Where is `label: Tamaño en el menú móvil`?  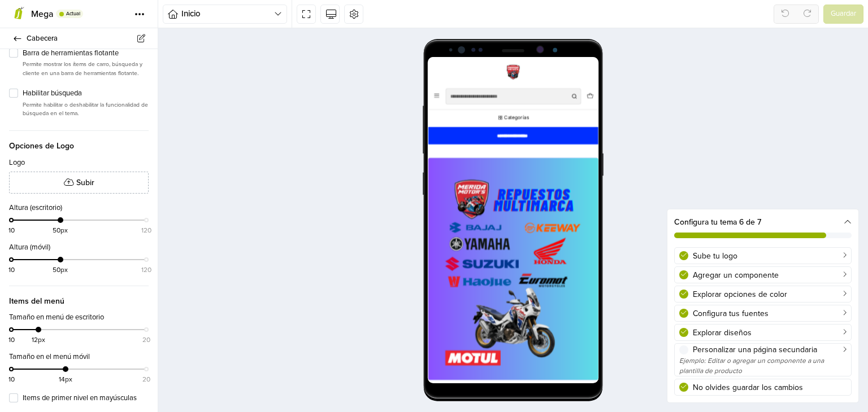
label: Tamaño en el menú móvil is located at coordinates (50, 358).